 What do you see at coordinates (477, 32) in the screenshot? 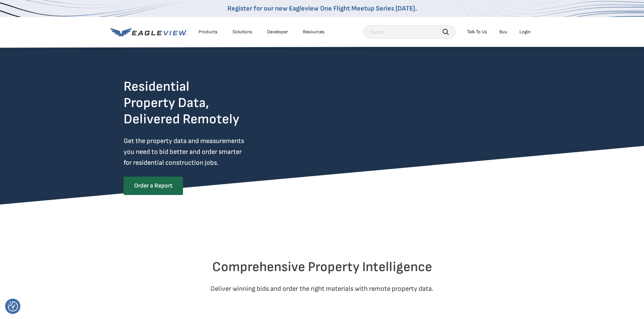
I see `div: Talk To Us` at bounding box center [477, 32].